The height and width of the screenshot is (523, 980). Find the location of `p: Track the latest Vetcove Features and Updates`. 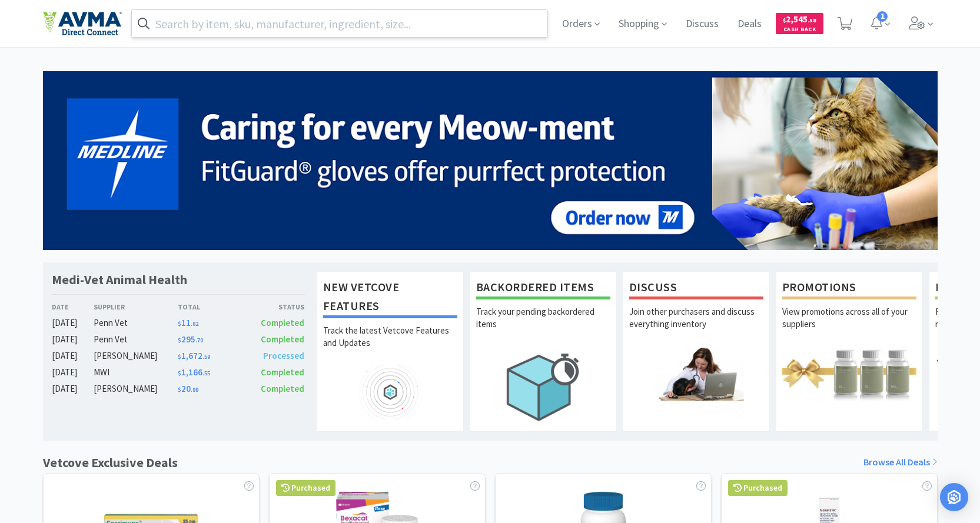

p: Track the latest Vetcove Features and Updates is located at coordinates (391, 344).